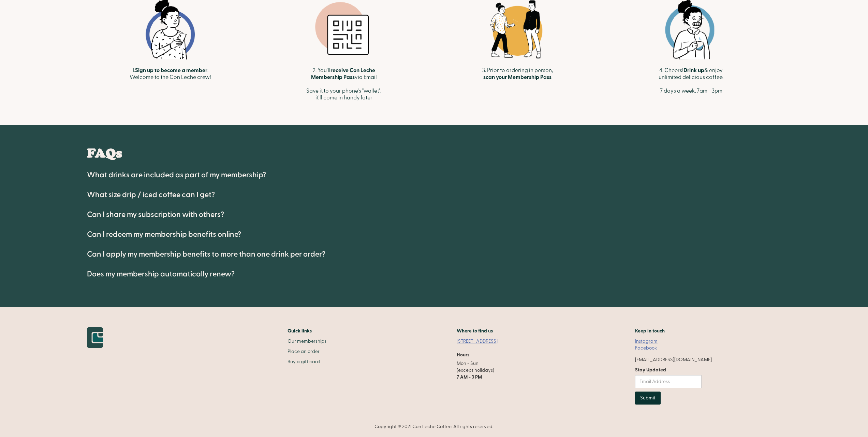 This screenshot has width=868, height=437. Describe the element at coordinates (668, 381) in the screenshot. I see `input: Email Address` at that location.